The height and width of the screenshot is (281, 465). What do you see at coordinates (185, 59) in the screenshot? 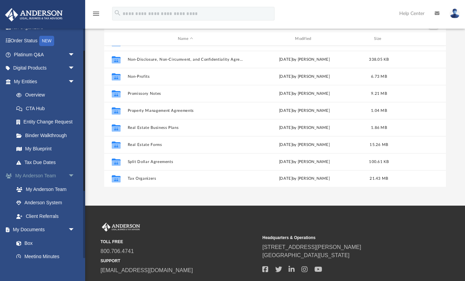
I see `button: Non-Disclosure, Non-Circumvent, and Confidentiality Agreements` at bounding box center [185, 59].